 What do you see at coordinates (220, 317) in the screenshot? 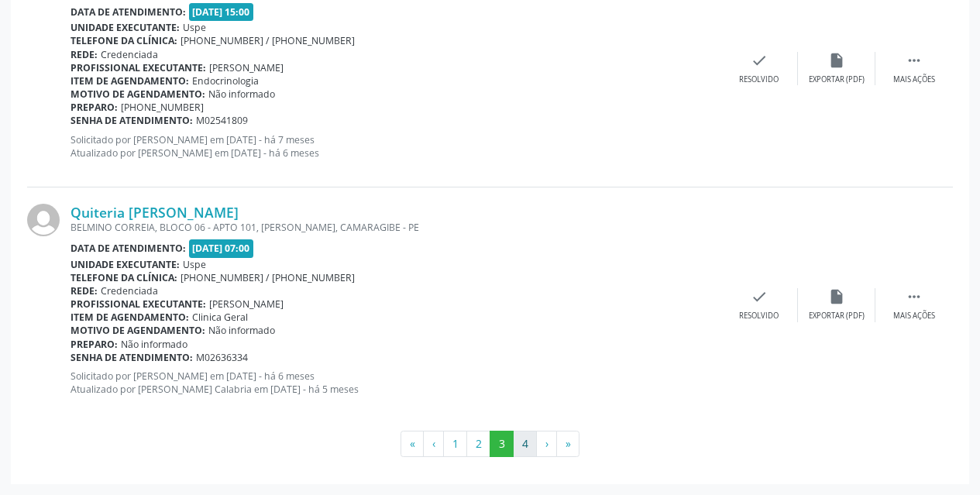
I see `span: Clinica Geral` at bounding box center [220, 317].